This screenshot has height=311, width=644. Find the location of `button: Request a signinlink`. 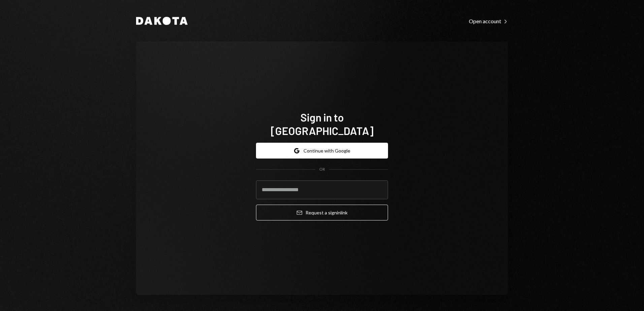

button: Request a signinlink is located at coordinates (322, 212).